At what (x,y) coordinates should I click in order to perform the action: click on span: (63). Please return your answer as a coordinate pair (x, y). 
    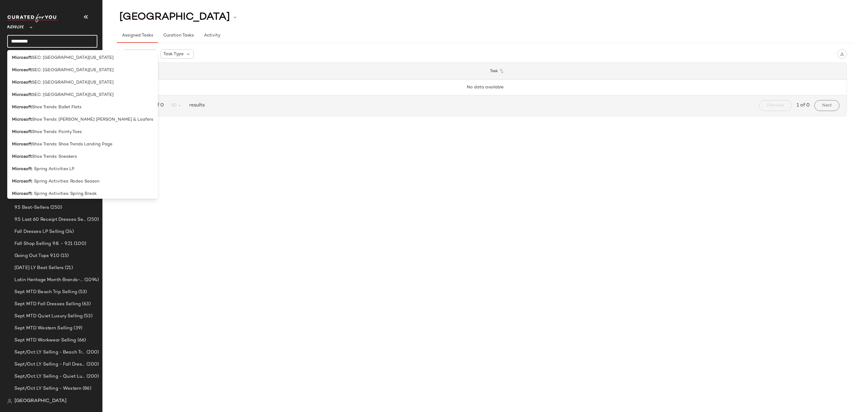
    Looking at the image, I should click on (86, 304).